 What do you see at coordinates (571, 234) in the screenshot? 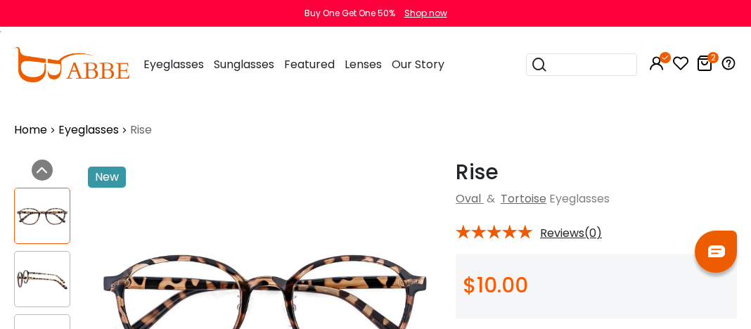
I see `span: Reviews(0)` at bounding box center [571, 234].